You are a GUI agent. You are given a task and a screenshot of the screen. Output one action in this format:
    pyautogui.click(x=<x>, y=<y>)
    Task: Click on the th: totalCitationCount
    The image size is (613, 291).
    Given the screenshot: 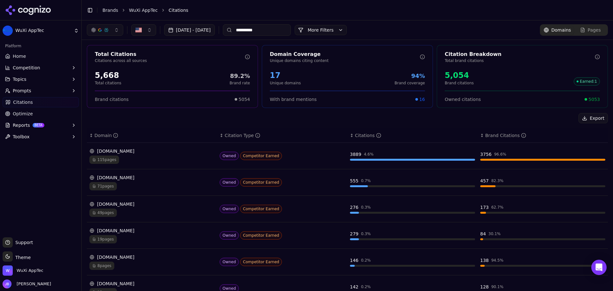 What is the action you would take?
    pyautogui.click(x=412, y=135)
    